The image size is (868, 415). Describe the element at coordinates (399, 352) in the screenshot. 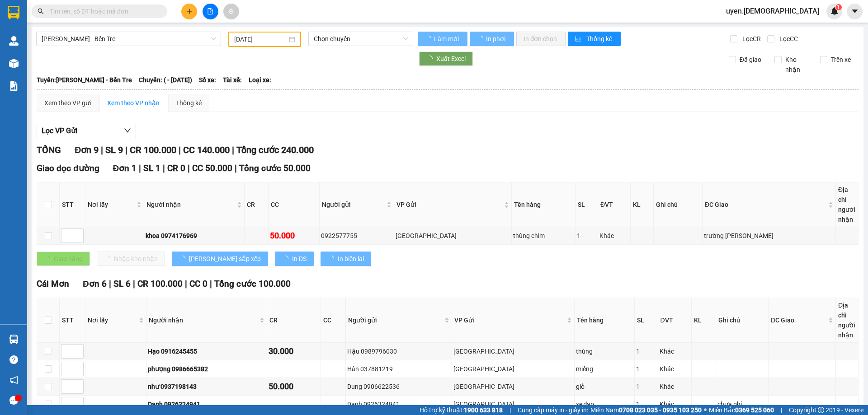

I see `div: Hậu 0989796030` at that location.